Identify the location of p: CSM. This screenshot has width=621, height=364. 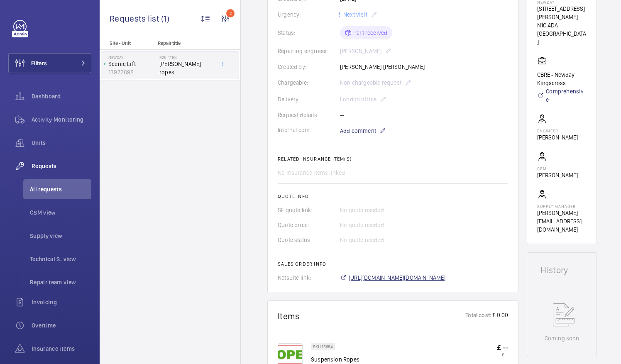
(557, 169).